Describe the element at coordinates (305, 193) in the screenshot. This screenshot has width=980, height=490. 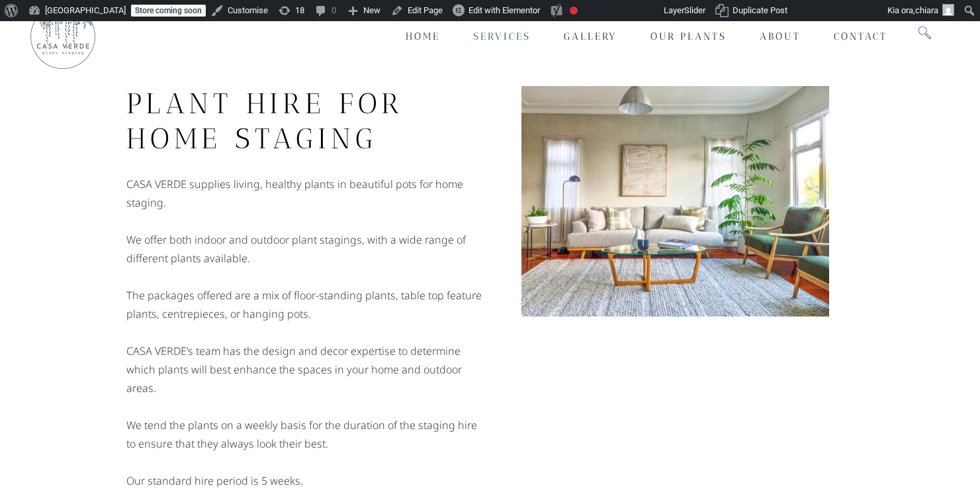
I see `p: CASA VERDE supplies living, healthy plants in beautiful pots for home staging.` at that location.